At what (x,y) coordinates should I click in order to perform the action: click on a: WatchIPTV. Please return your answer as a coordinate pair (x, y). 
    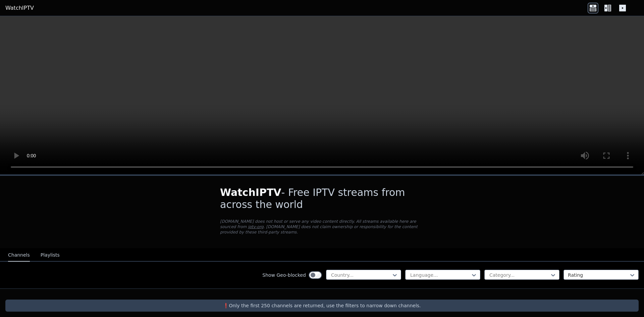
    Looking at the image, I should click on (20, 8).